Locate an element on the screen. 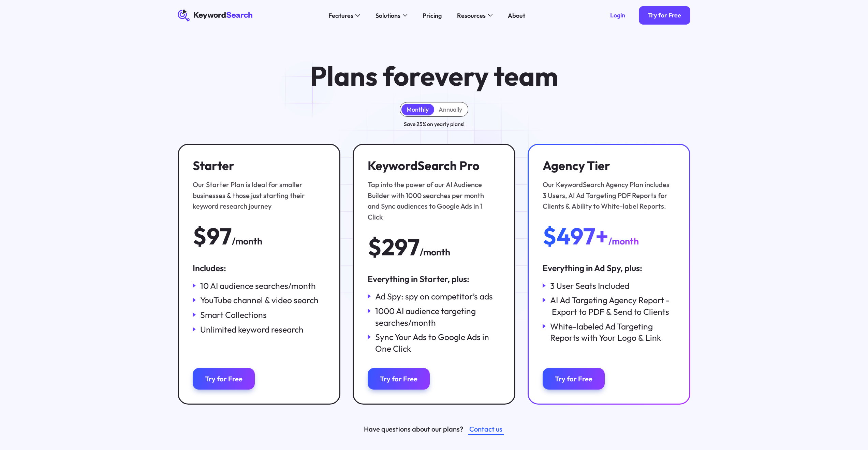  h1: Plans for is located at coordinates (434, 76).